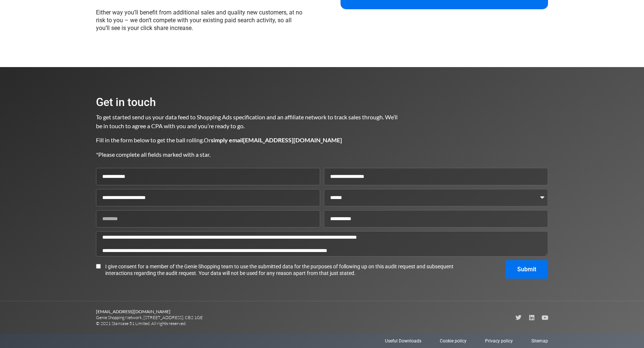  I want to click on a: Cookie policy, so click(453, 341).